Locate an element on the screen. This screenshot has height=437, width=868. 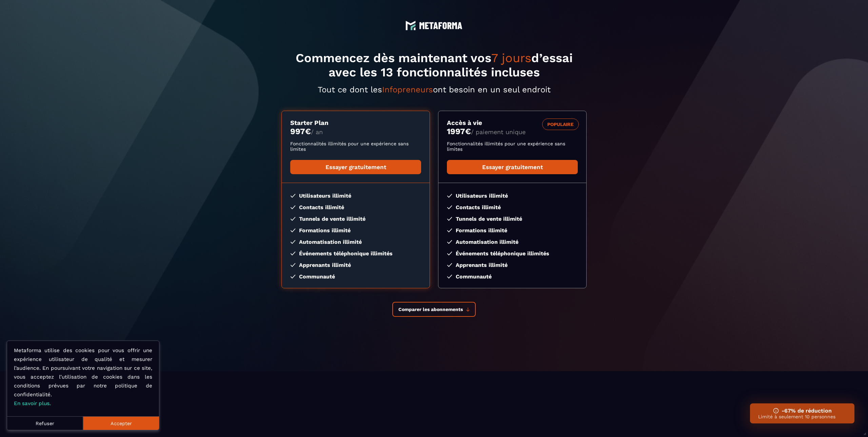
a: En savoir plus. is located at coordinates (32, 403).